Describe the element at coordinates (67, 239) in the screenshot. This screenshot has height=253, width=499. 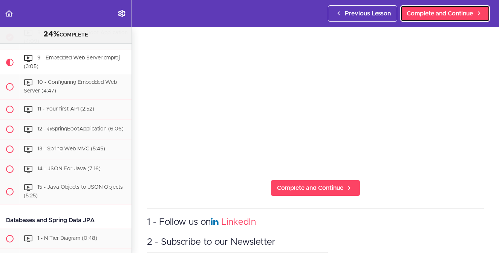
I see `span: 1 - N Tier Diagram (0:48)` at that location.